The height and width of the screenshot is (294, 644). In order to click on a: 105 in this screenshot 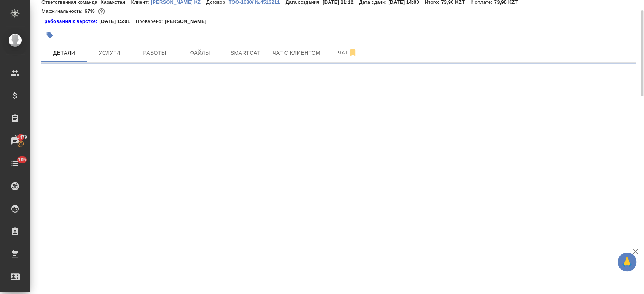, I will do `click(15, 163)`.